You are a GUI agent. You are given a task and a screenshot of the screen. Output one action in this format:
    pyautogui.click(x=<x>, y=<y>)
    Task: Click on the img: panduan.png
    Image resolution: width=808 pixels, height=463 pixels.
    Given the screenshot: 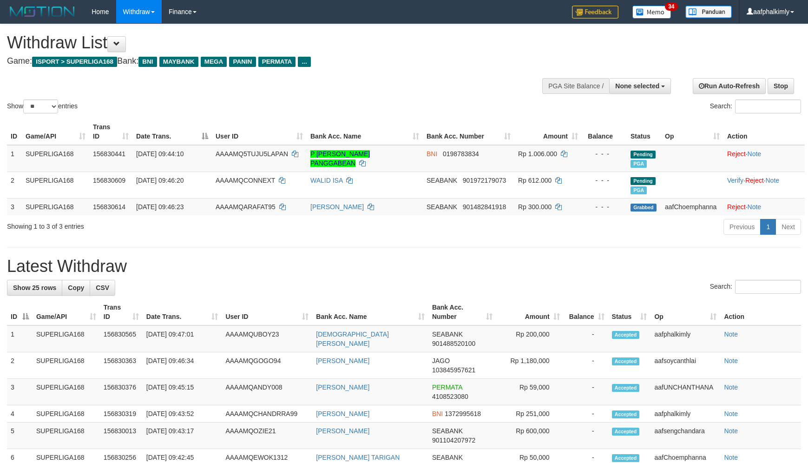 What is the action you would take?
    pyautogui.click(x=709, y=12)
    